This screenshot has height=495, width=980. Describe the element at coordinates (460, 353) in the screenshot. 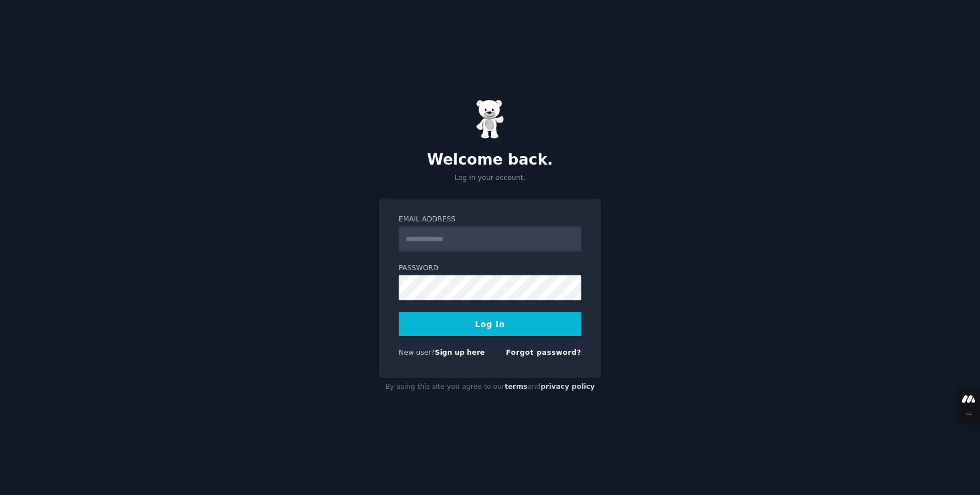

I see `a: Sign up here` at that location.